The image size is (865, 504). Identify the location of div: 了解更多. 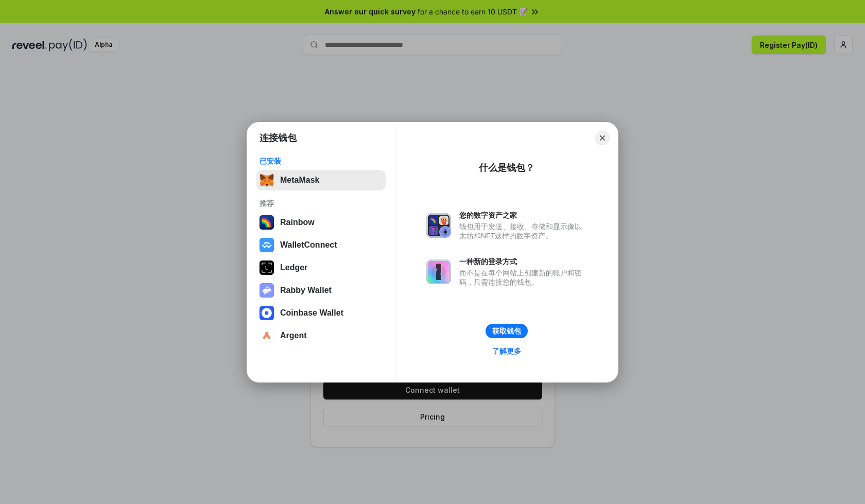
(507, 351).